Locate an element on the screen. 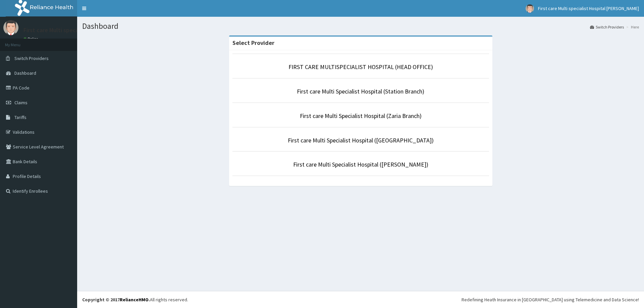  strong: Copyright © 2017 . is located at coordinates (116, 300).